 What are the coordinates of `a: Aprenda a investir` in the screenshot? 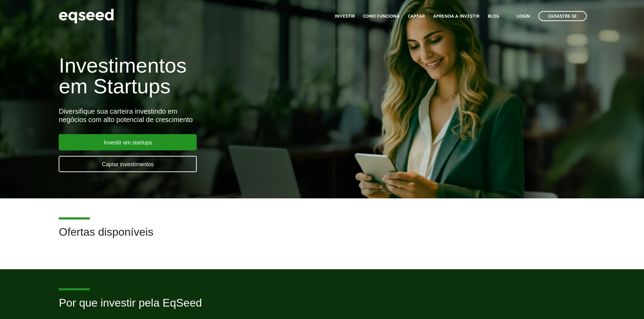 It's located at (456, 16).